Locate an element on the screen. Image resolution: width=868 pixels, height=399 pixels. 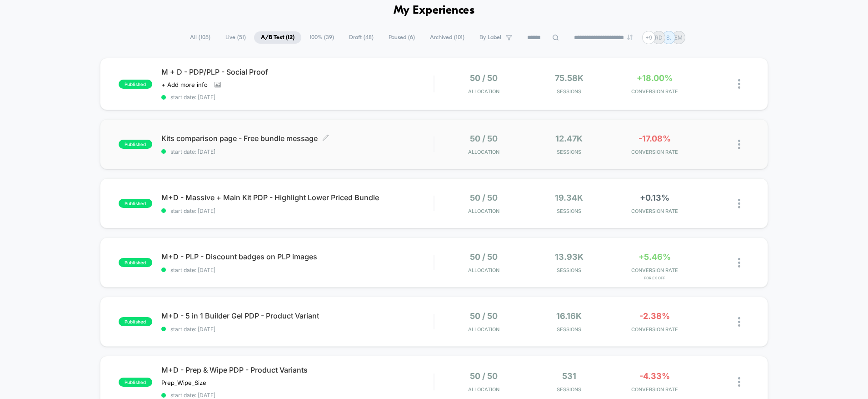
span: Live ( 51 ) is located at coordinates (235, 37).